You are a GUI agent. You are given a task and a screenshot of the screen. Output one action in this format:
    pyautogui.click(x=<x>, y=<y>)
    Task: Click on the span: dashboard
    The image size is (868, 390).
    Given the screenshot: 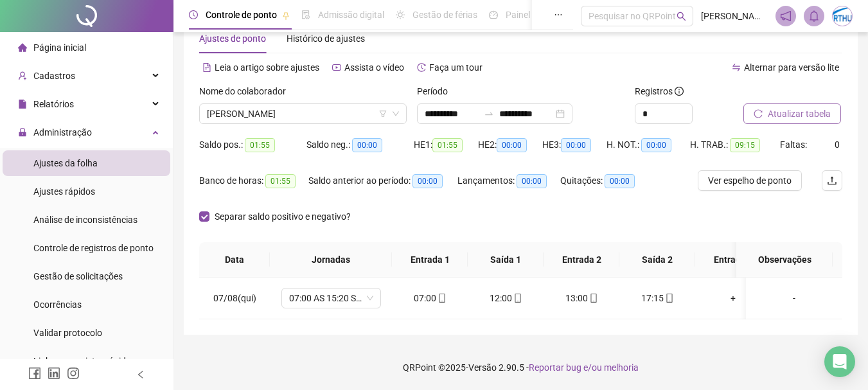 What is the action you would take?
    pyautogui.click(x=493, y=15)
    